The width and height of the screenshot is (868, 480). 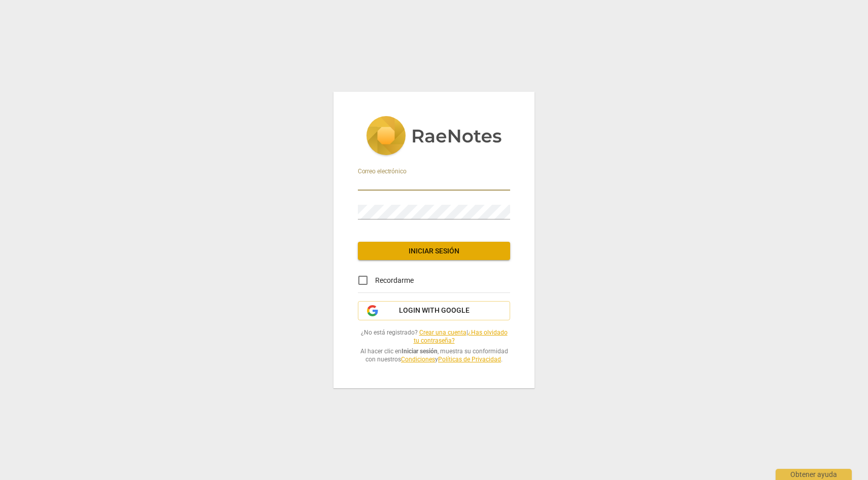 What do you see at coordinates (434, 137) in the screenshot?
I see `img: 5ac2273c67554f335776073100b6d88f.svg` at bounding box center [434, 137].